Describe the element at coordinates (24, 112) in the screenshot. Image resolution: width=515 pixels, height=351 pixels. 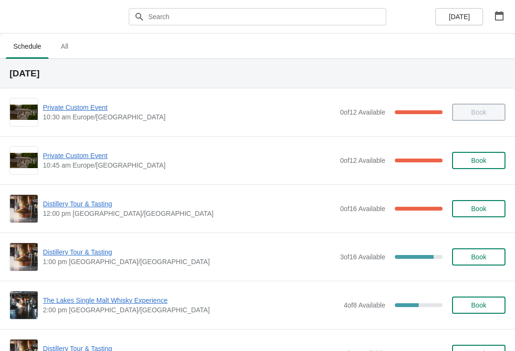
I see `img: Private Custom Event | | 10:30 am Europe/London` at that location.